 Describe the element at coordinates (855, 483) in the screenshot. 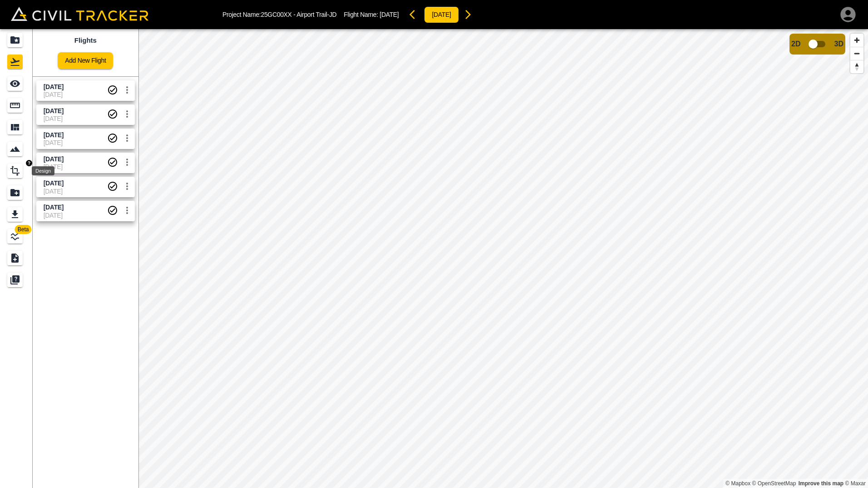

I see `a: Maxar` at that location.